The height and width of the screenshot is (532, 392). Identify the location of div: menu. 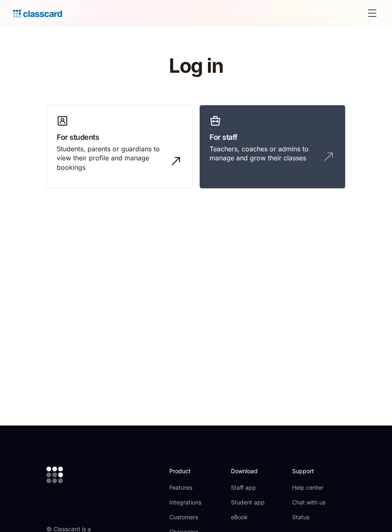
(371, 13).